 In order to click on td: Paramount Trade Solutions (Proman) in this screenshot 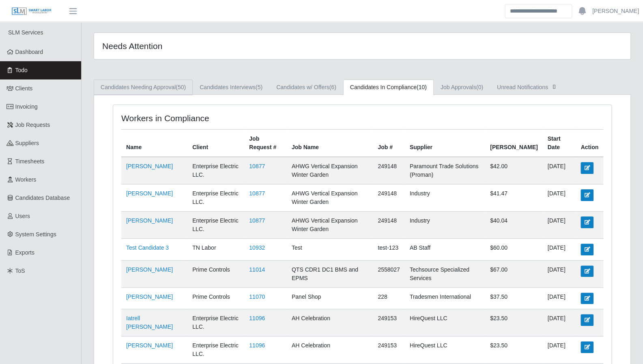, I will do `click(445, 171)`.